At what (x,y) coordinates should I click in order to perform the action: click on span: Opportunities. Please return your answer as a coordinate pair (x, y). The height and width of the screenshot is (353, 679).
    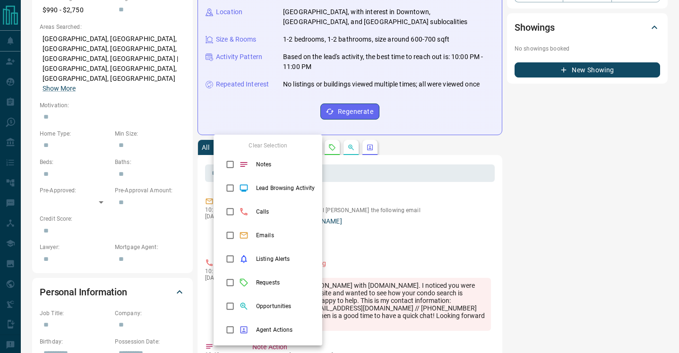
    Looking at the image, I should click on (285, 306).